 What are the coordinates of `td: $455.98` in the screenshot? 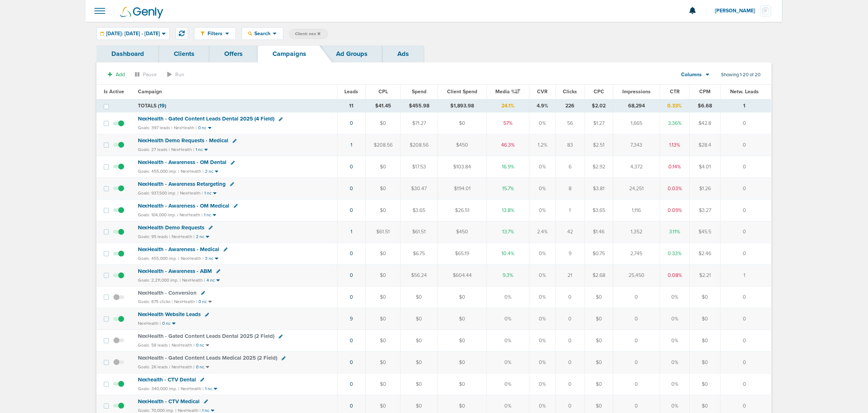 It's located at (419, 105).